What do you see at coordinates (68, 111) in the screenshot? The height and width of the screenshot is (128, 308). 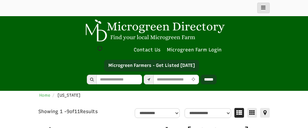 I see `span: 9` at bounding box center [68, 111].